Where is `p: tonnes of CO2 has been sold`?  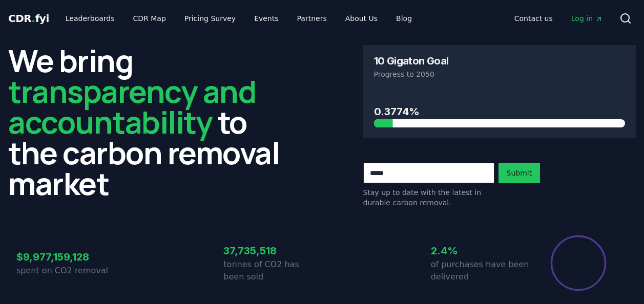 p: tonnes of CO2 has been sold is located at coordinates (272, 271).